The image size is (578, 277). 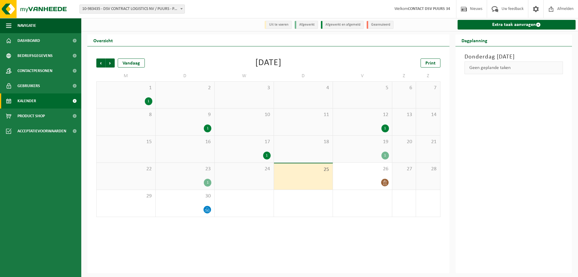 What do you see at coordinates (428, 88) in the screenshot?
I see `span: 7` at bounding box center [428, 88].